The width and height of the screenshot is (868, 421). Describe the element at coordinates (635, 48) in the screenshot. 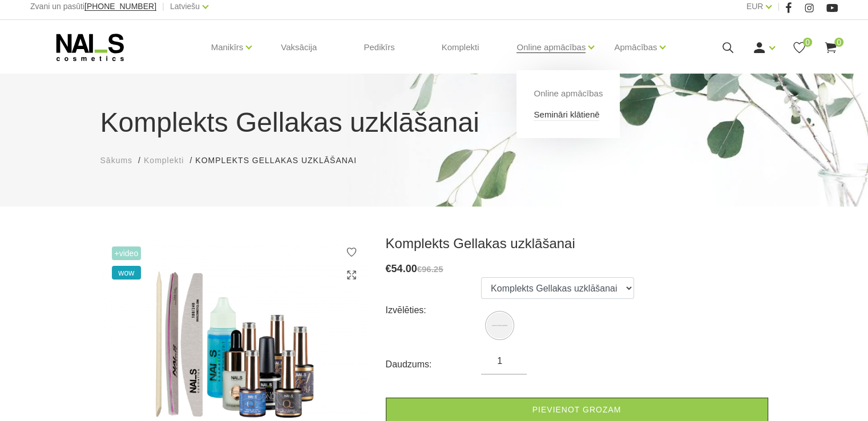

I see `a: Apmācības` at that location.